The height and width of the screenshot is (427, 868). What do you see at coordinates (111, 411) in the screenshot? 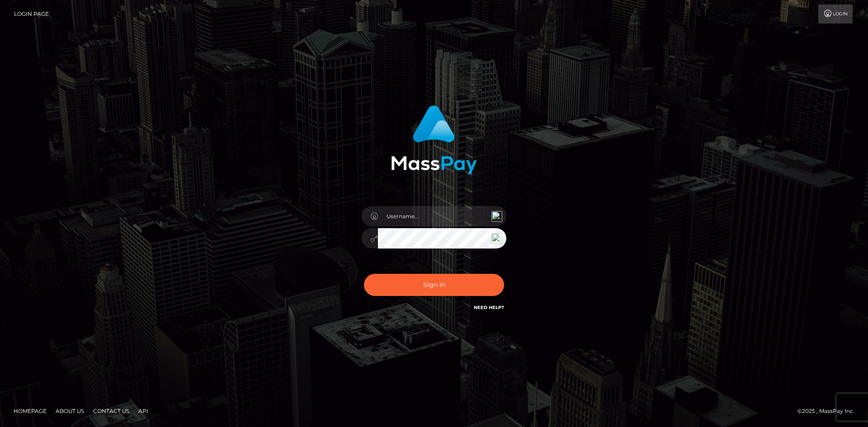
I see `a: Contact Us` at bounding box center [111, 411].